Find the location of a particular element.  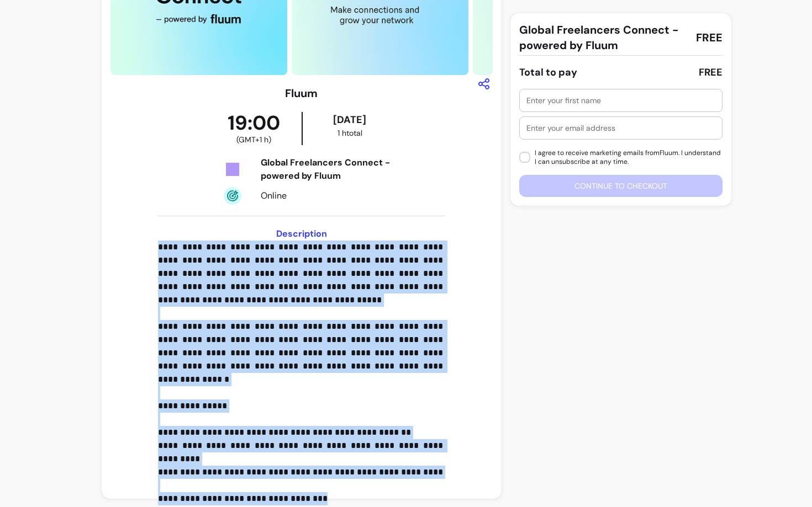

h3: Description is located at coordinates (302, 235).